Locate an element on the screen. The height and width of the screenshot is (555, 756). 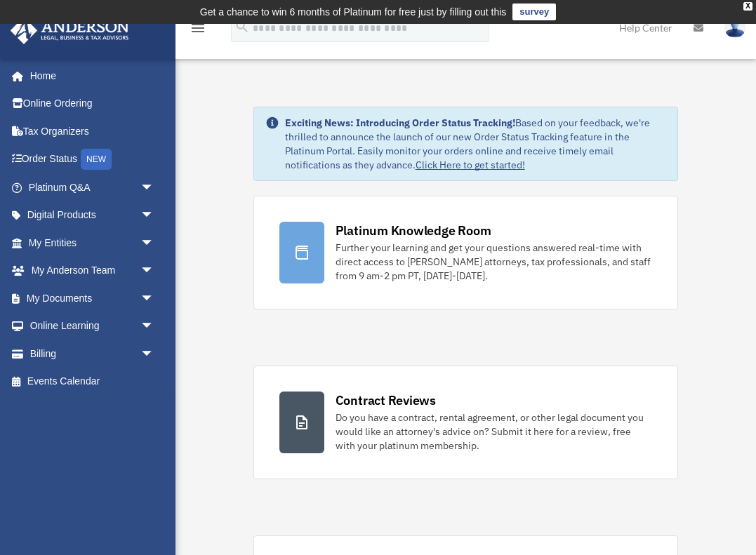
img: User Pic is located at coordinates (734, 27).